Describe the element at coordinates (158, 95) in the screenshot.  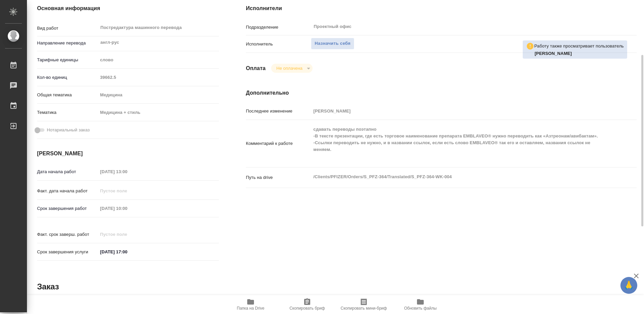
I see `div: Медицина` at that location.